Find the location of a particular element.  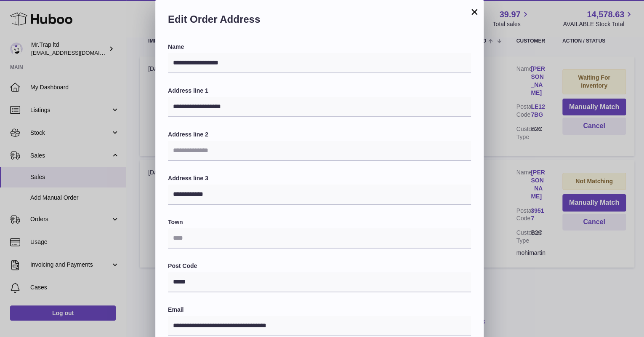

label: Address line 2 is located at coordinates (320, 134).